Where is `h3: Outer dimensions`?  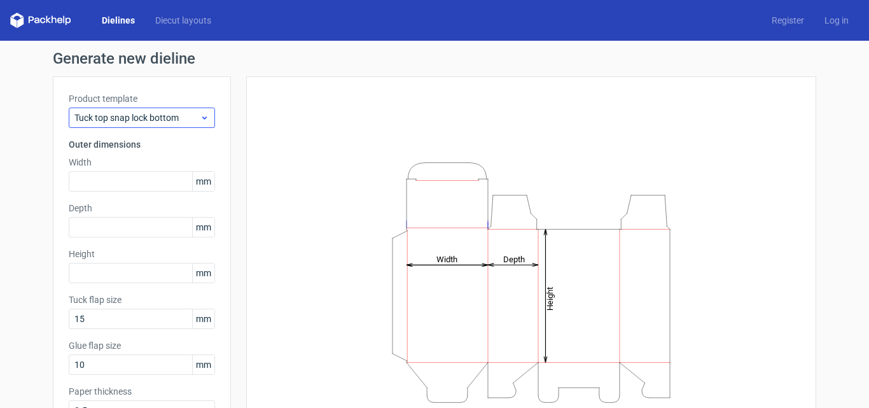 h3: Outer dimensions is located at coordinates (142, 144).